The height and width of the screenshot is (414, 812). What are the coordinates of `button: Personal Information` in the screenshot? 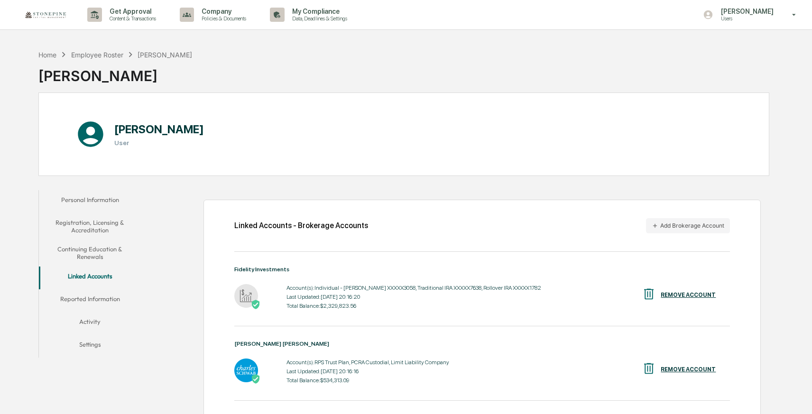 It's located at (90, 201).